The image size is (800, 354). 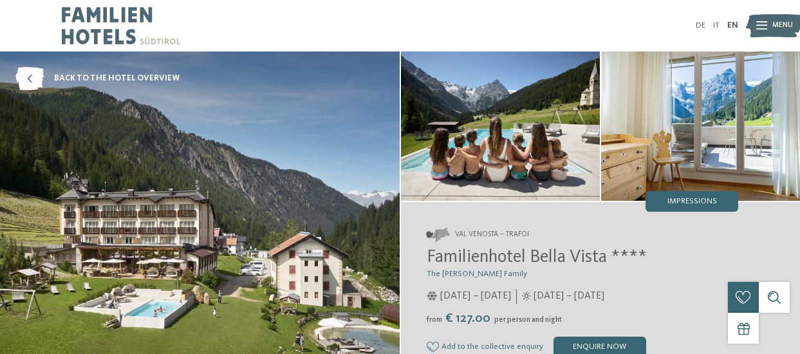 What do you see at coordinates (527, 320) in the screenshot?
I see `span: per person and night` at bounding box center [527, 320].